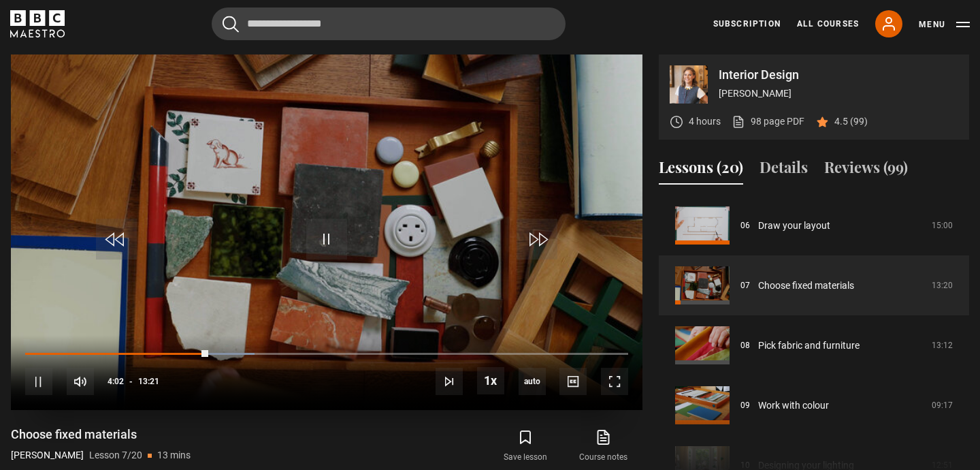  Describe the element at coordinates (944, 25) in the screenshot. I see `button: Toggle navigation` at that location.